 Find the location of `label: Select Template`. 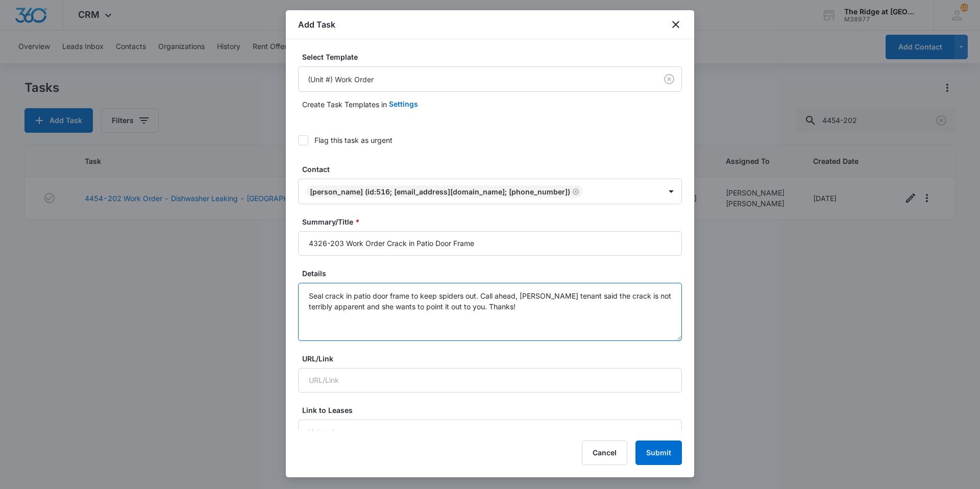

label: Select Template is located at coordinates (494, 57).